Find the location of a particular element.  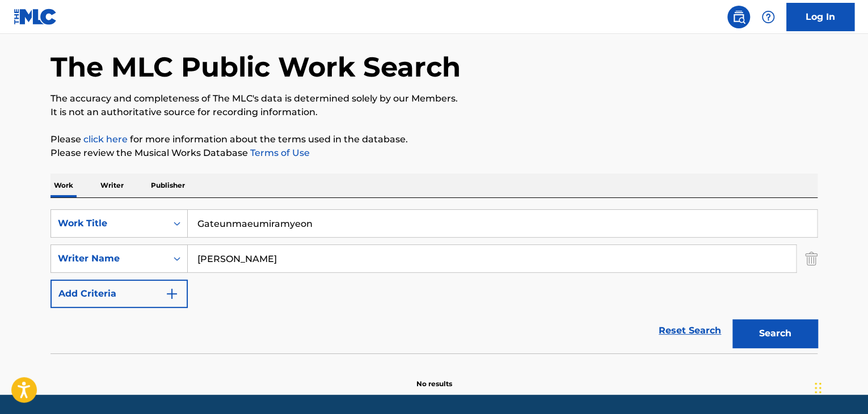

p: Work is located at coordinates (63, 186).